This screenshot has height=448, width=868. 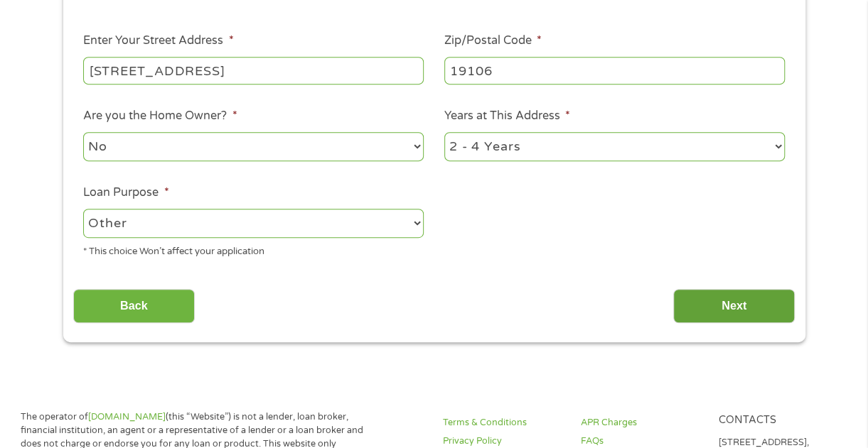 What do you see at coordinates (134, 306) in the screenshot?
I see `input: Back` at bounding box center [134, 306].